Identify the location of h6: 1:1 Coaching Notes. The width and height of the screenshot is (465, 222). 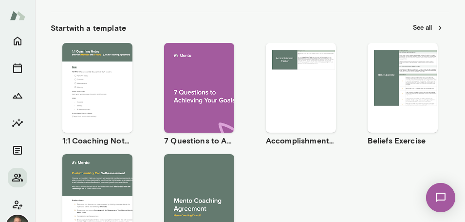
(97, 140).